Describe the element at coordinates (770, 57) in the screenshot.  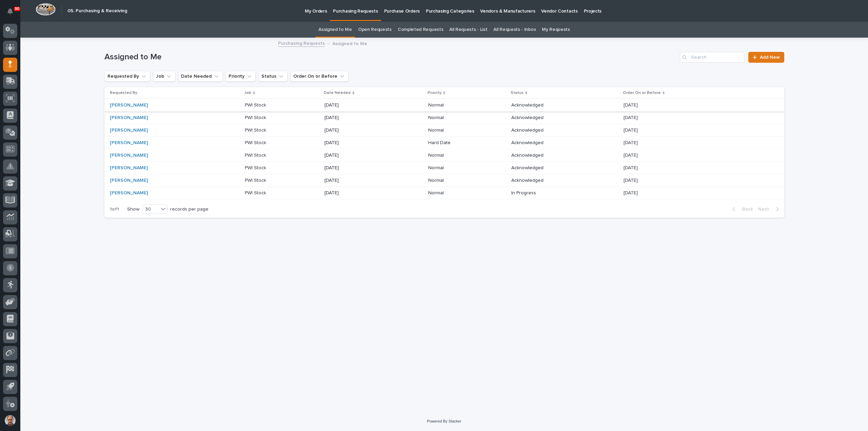
I see `span: Add New` at that location.